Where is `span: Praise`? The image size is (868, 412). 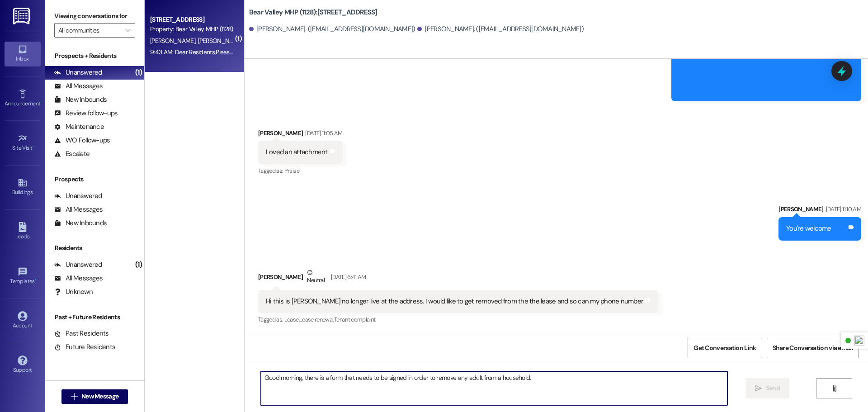 span: Praise is located at coordinates (292, 170).